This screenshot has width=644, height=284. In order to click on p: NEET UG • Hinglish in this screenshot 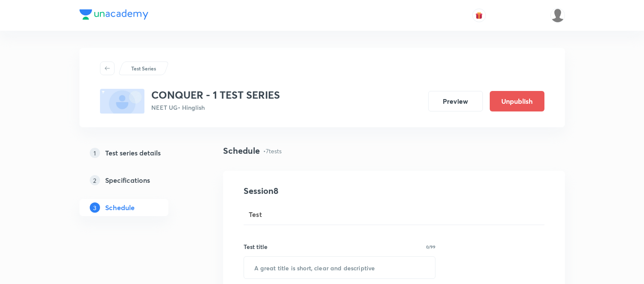, I will do `click(216, 107)`.